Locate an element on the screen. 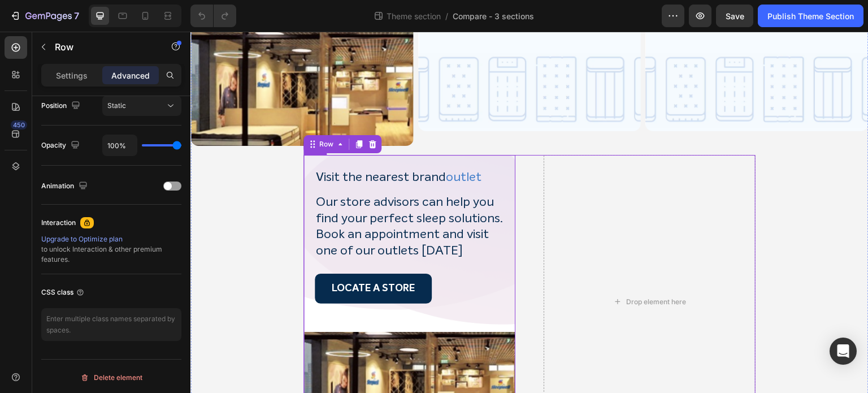  button: Save is located at coordinates (735, 16).